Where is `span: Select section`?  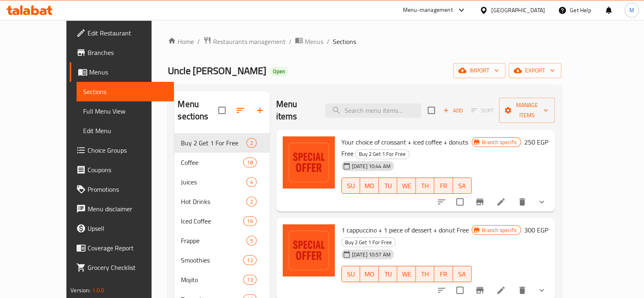
span: Select section is located at coordinates (431, 111).